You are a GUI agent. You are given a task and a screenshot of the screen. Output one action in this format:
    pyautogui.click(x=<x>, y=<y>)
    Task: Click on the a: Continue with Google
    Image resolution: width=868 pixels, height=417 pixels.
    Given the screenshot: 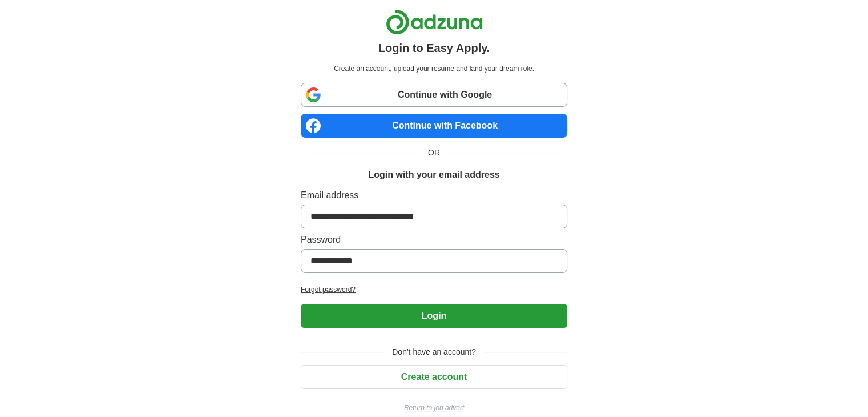 What is the action you would take?
    pyautogui.click(x=434, y=95)
    